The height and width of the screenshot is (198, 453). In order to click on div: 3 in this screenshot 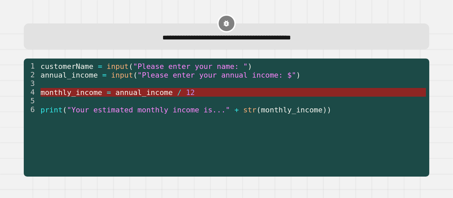, I will do `click(32, 84)`.